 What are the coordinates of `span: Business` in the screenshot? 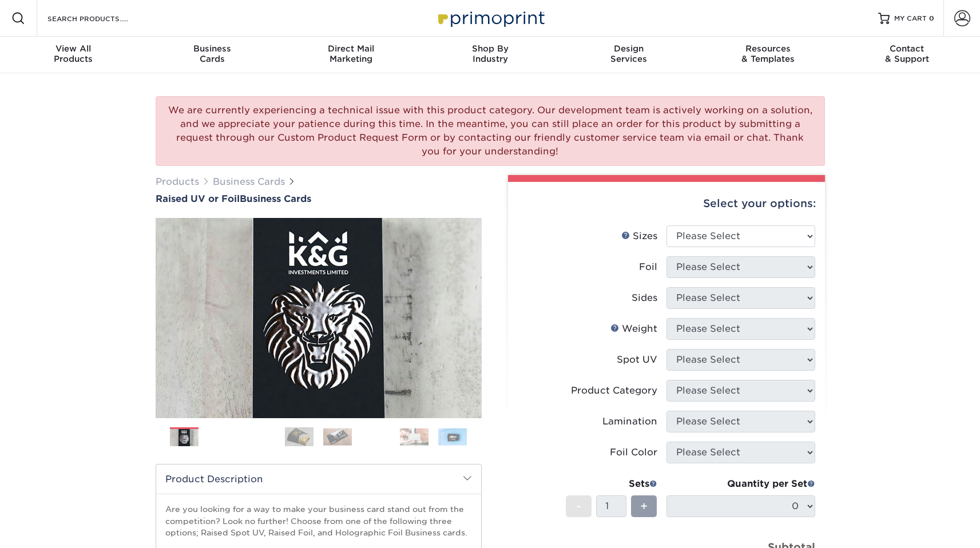 It's located at (212, 49).